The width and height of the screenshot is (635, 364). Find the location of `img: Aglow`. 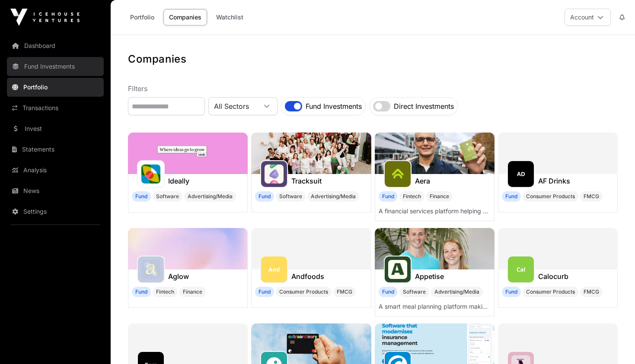

img: Aglow is located at coordinates (188, 249).